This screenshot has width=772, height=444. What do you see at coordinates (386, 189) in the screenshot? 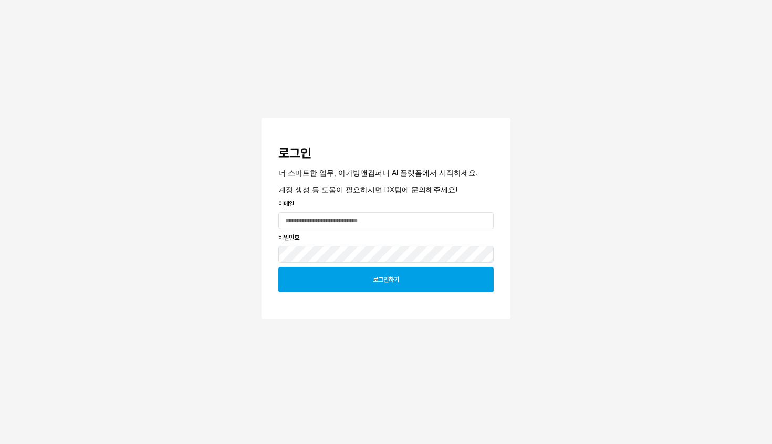
I see `p: 계정 생성 등 도움이 필요하시면 DX팀에 문의해주세요!` at bounding box center [386, 189].